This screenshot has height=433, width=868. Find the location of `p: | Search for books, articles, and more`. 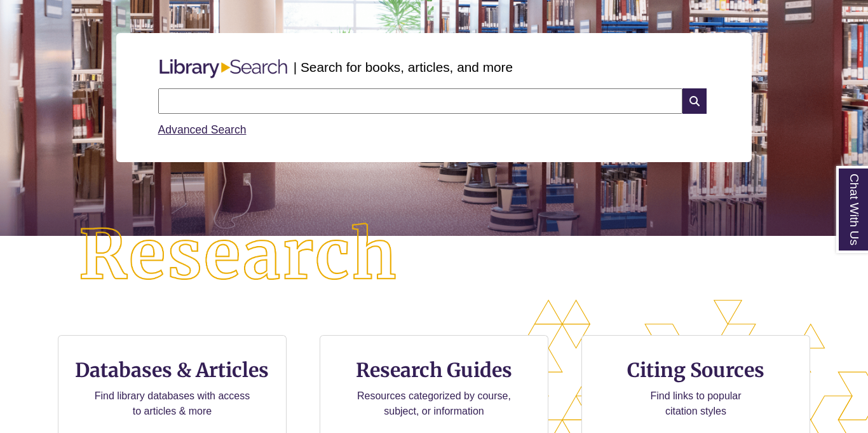

p: | Search for books, articles, and more is located at coordinates (403, 67).